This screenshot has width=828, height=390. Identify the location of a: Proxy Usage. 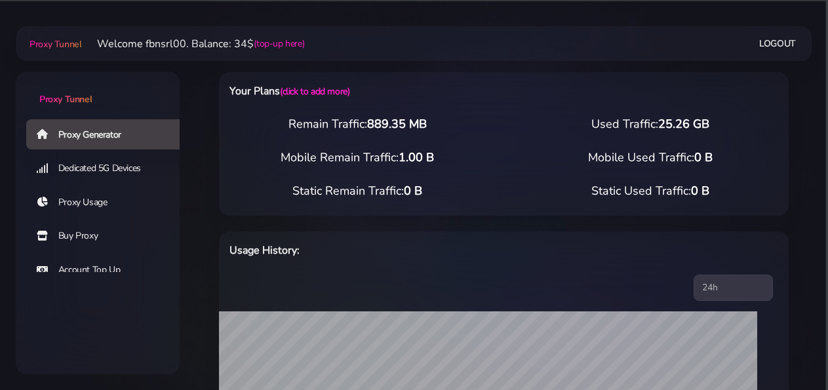
(108, 203).